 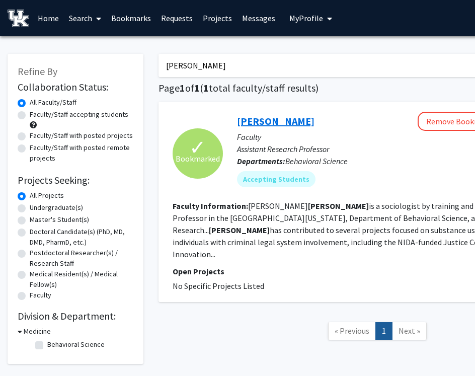 What do you see at coordinates (352, 331) in the screenshot?
I see `a: Previous Page` at bounding box center [352, 331].